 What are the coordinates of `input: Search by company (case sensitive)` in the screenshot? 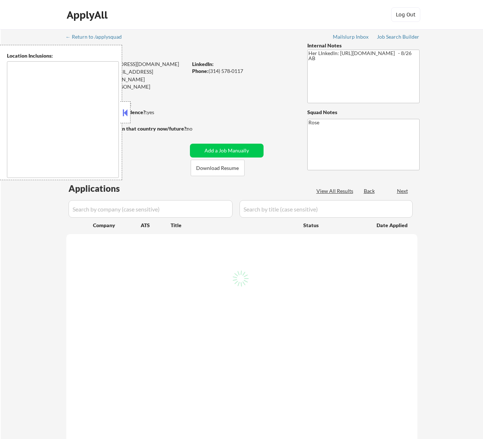 It's located at (151, 209).